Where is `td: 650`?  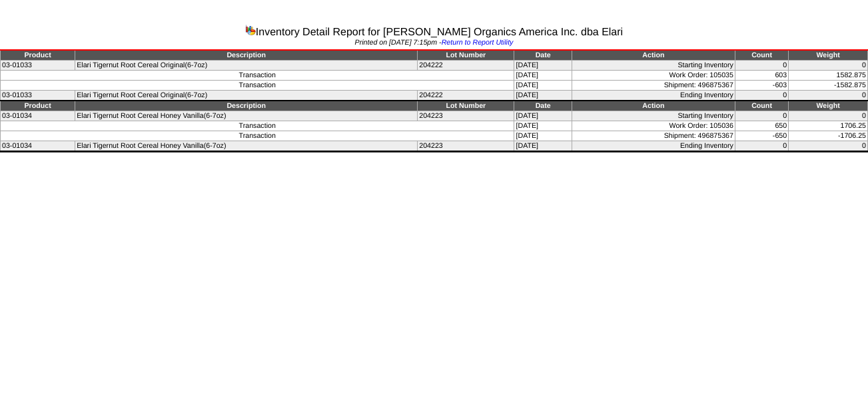 td: 650 is located at coordinates (761, 126).